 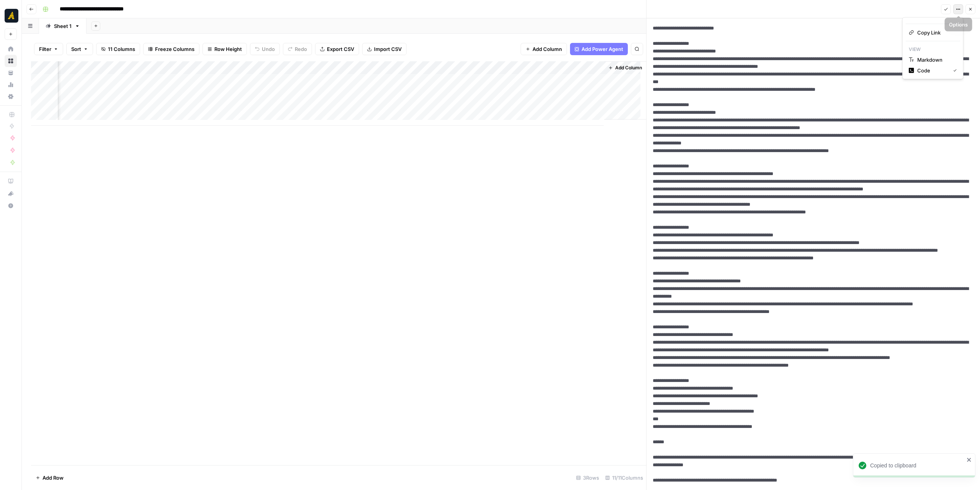 What do you see at coordinates (63, 26) in the screenshot?
I see `div: Sheet 1` at bounding box center [63, 26].